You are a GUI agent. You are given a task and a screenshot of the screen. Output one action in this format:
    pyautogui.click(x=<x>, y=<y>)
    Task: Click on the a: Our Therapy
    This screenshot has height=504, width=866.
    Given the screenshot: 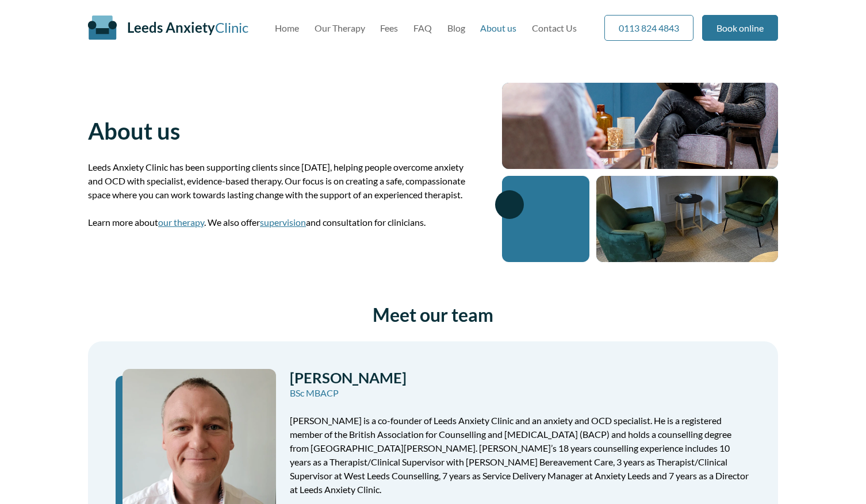 What is the action you would take?
    pyautogui.click(x=340, y=28)
    